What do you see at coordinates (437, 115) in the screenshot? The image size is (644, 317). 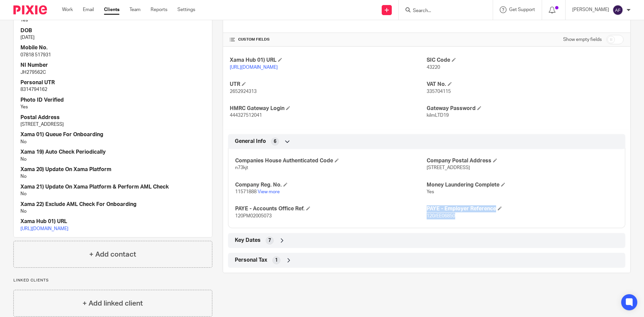 I see `span: kilmLTD19` at bounding box center [437, 115].